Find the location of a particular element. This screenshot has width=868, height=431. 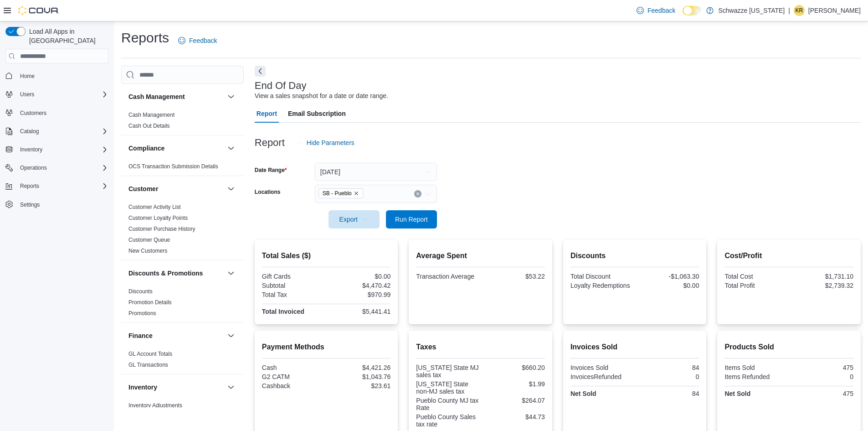

span: Dark Mode is located at coordinates (682, 16).